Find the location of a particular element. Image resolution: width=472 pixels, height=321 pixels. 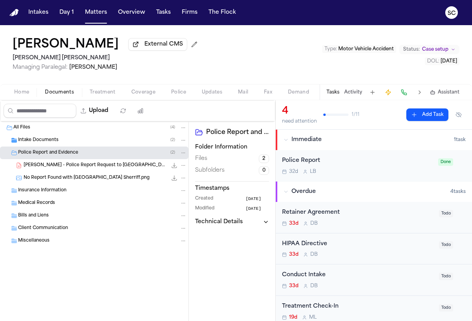

button: Hide completed tasks (⌘⇧H) is located at coordinates (459, 115).